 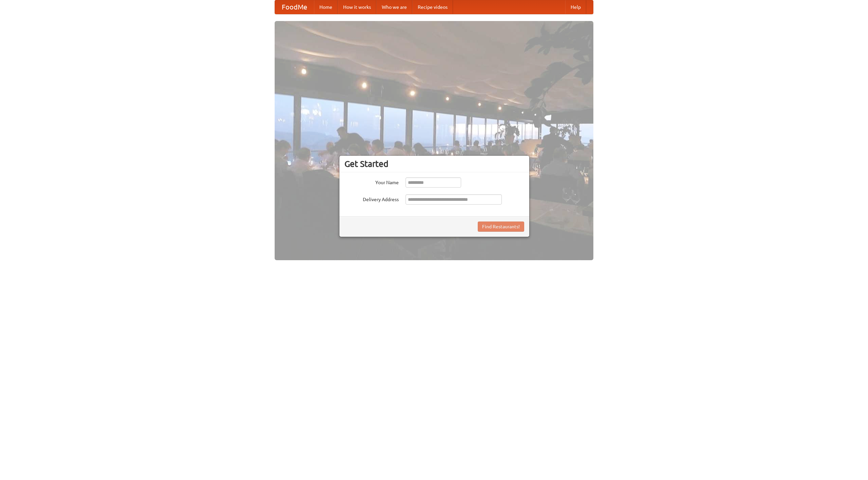 What do you see at coordinates (432, 7) in the screenshot?
I see `a: Recipe videos` at bounding box center [432, 7].